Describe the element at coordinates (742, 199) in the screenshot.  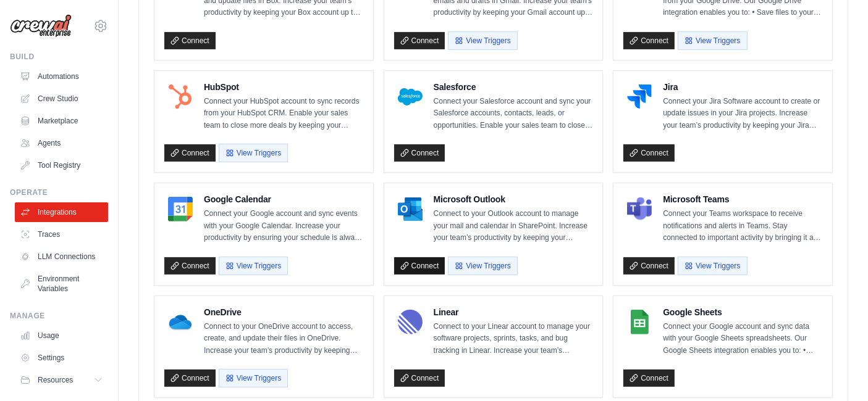
I see `h4: Microsoft Teams` at that location.